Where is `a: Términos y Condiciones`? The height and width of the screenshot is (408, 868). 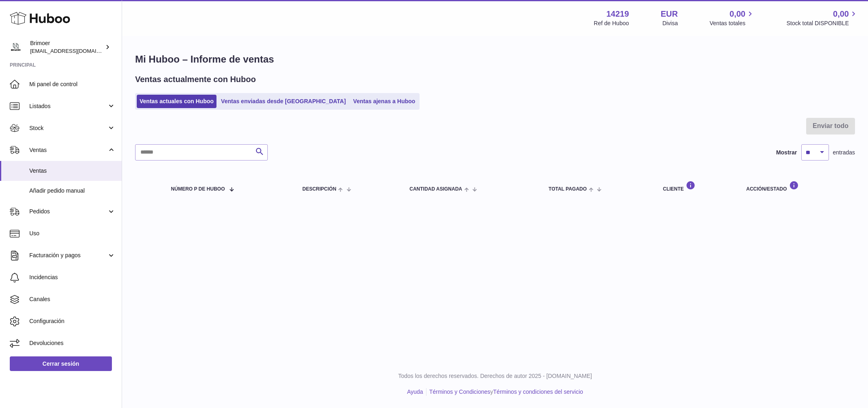 a: Términos y Condiciones is located at coordinates (460, 392).